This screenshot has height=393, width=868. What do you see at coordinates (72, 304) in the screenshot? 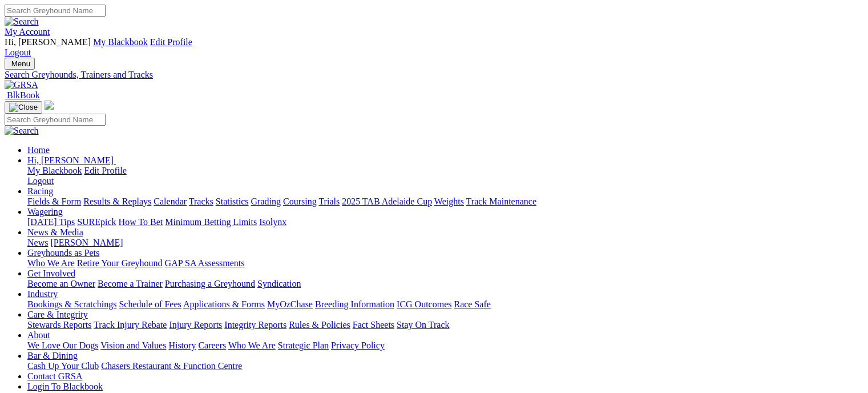
I see `a: Bookings & Scratchings` at bounding box center [72, 304].